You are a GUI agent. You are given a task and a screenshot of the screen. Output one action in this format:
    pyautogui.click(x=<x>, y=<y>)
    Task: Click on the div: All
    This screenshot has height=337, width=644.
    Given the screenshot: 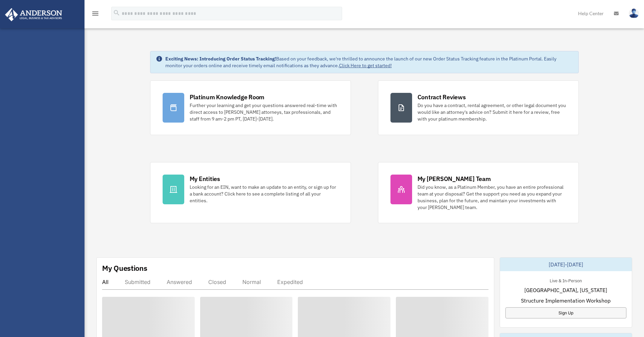 What is the action you would take?
    pyautogui.click(x=105, y=282)
    